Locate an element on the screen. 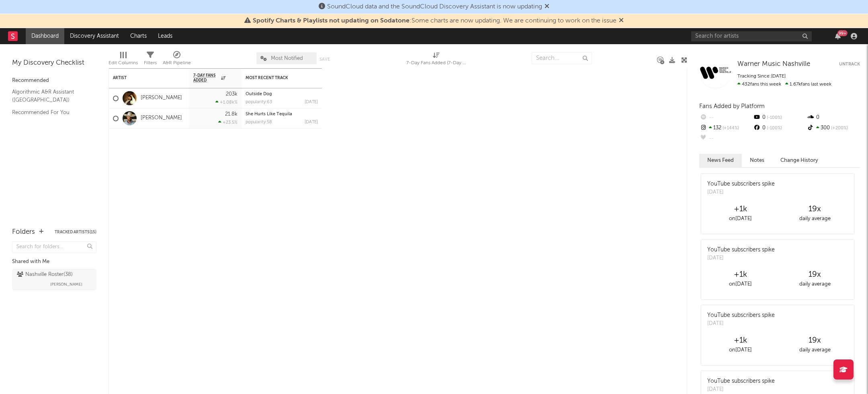  a: Outside Dog is located at coordinates (259, 94).